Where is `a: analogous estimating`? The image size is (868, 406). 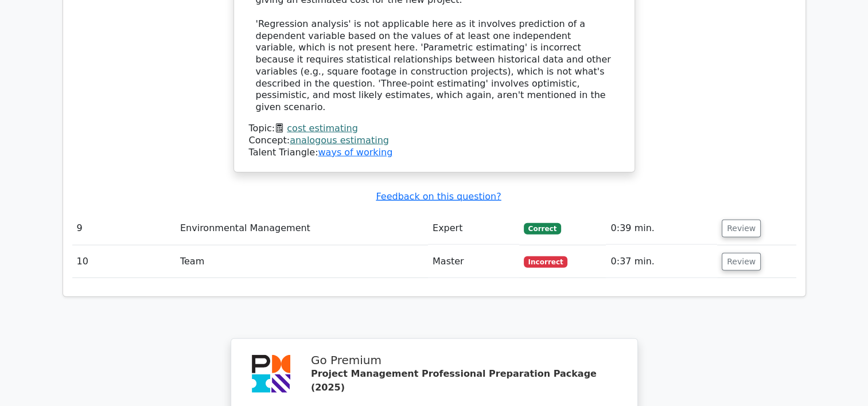 a: analogous estimating is located at coordinates (339, 140).